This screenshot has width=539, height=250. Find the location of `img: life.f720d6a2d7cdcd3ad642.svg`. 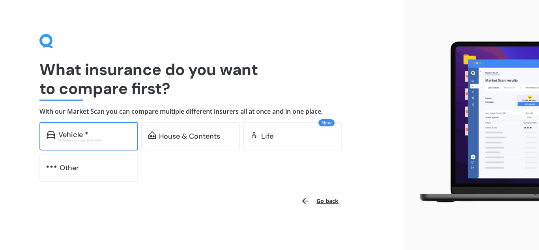

img: life.f720d6a2d7cdcd3ad642.svg is located at coordinates (254, 135).